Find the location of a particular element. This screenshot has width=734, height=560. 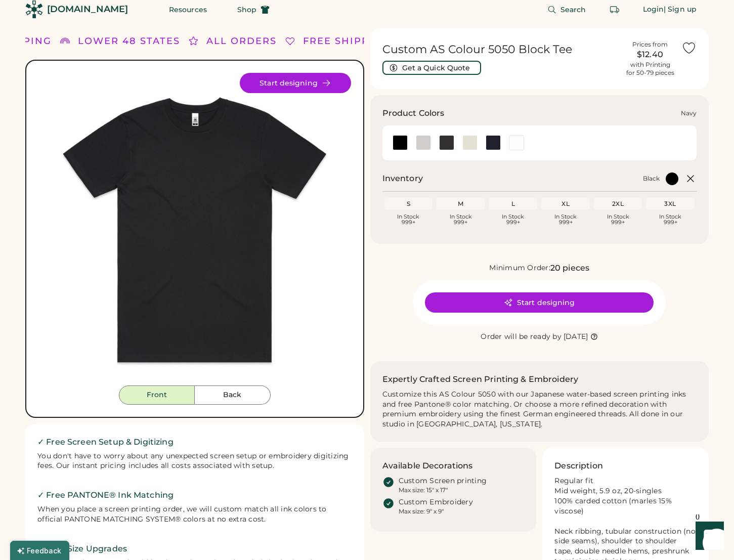

button: Front is located at coordinates (157, 395).